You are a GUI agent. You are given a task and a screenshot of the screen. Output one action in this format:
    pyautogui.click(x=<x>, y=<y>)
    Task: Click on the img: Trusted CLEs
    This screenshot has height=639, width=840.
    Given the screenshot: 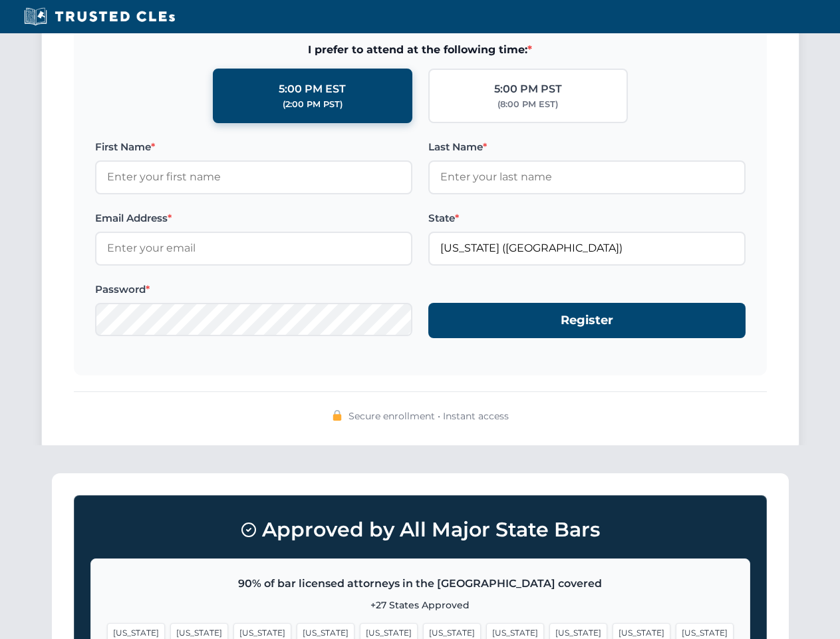 What is the action you would take?
    pyautogui.click(x=99, y=17)
    